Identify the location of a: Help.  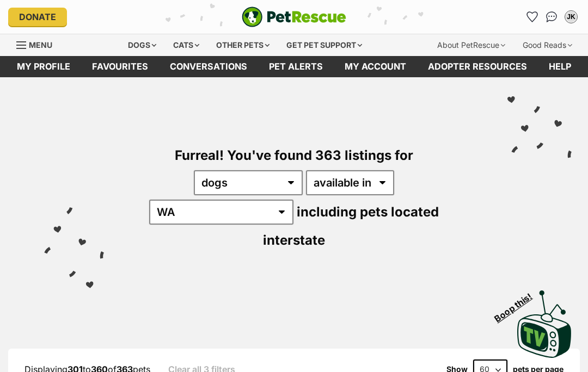
(560, 66).